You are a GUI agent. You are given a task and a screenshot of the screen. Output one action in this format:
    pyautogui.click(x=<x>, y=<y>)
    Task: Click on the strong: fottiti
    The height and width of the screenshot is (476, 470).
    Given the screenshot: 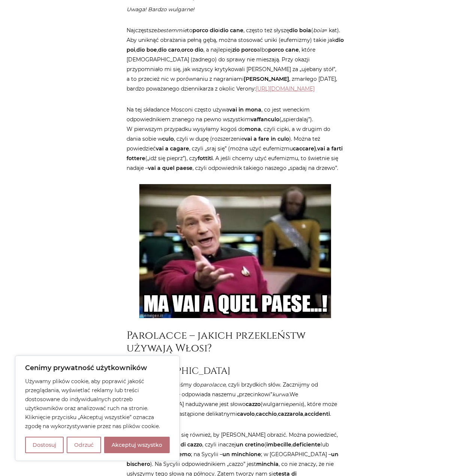 What is the action you would take?
    pyautogui.click(x=205, y=158)
    